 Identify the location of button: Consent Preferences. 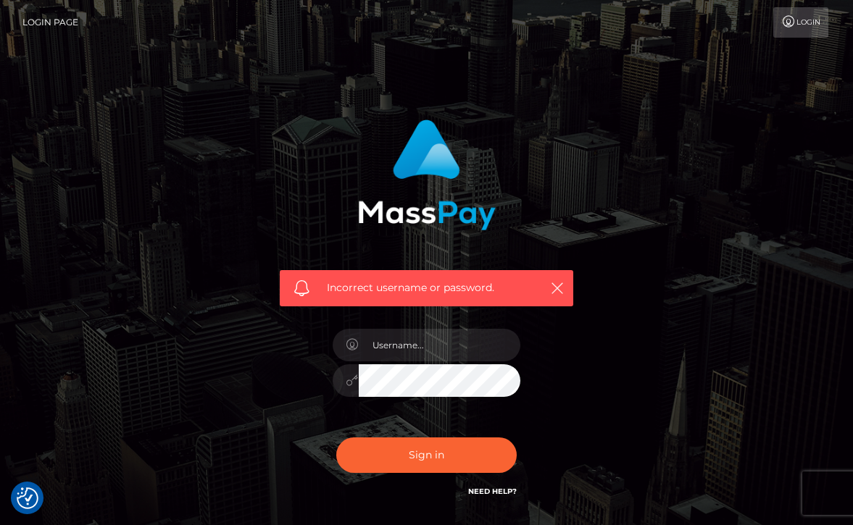
(28, 498).